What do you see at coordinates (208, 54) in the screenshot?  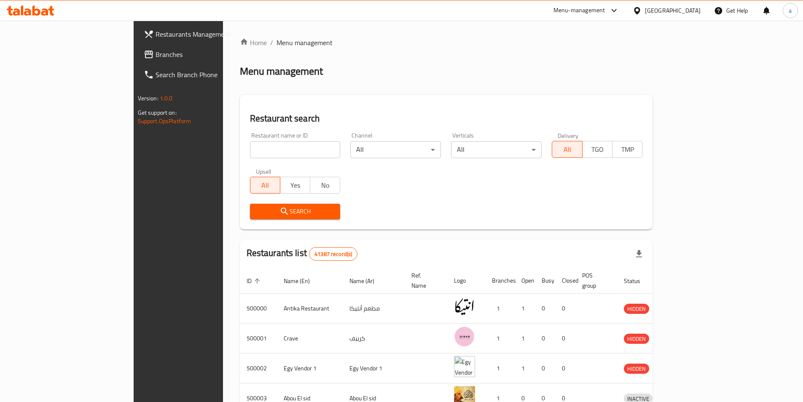 I see `span: Branches` at bounding box center [208, 54].